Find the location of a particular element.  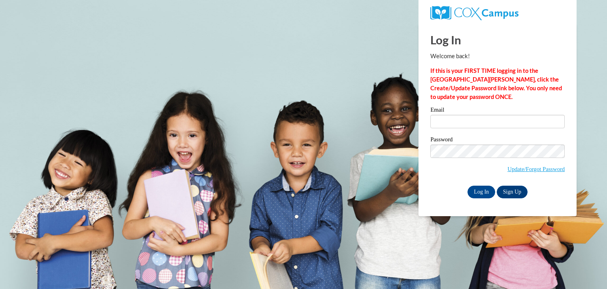

a: COX Campus is located at coordinates (475, 12).